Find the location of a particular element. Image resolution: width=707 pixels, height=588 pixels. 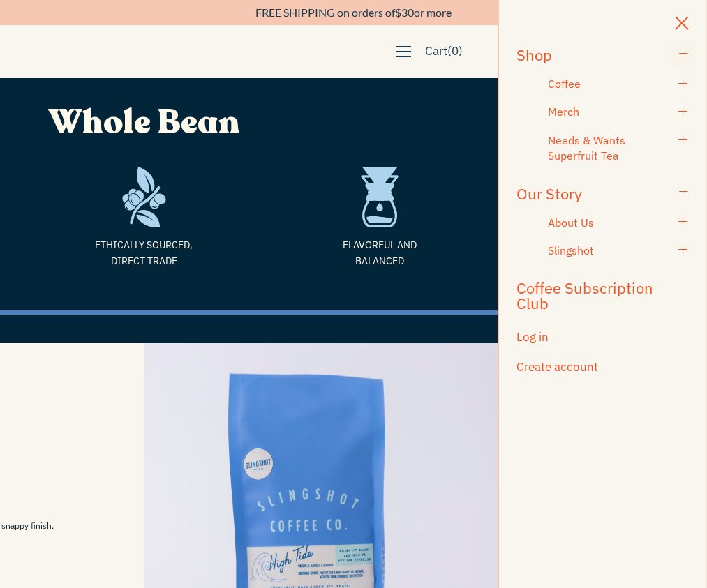

a: Coffee Subscription Club is located at coordinates (602, 296).